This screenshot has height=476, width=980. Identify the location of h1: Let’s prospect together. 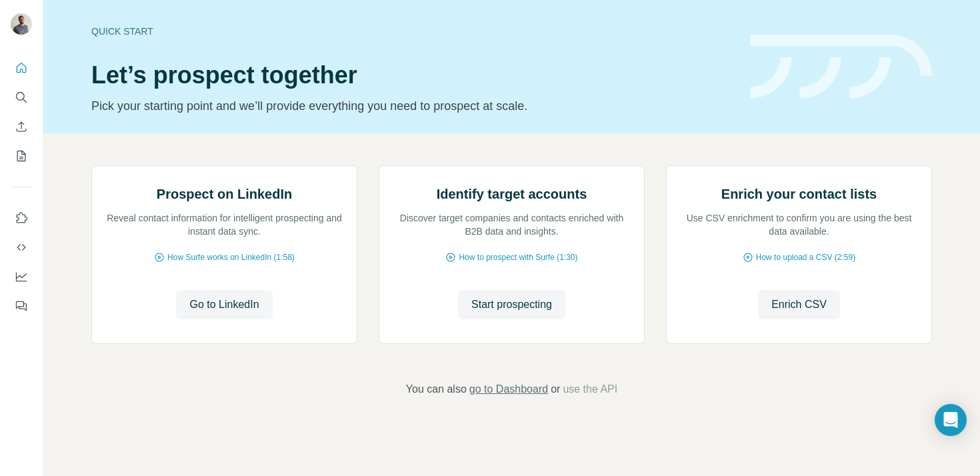
(413, 75).